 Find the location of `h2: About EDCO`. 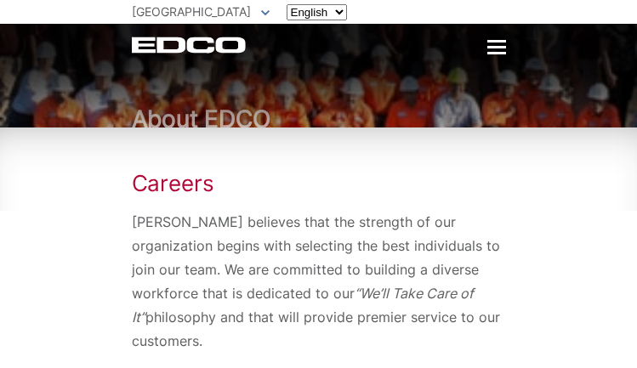

h2: About EDCO is located at coordinates (319, 119).